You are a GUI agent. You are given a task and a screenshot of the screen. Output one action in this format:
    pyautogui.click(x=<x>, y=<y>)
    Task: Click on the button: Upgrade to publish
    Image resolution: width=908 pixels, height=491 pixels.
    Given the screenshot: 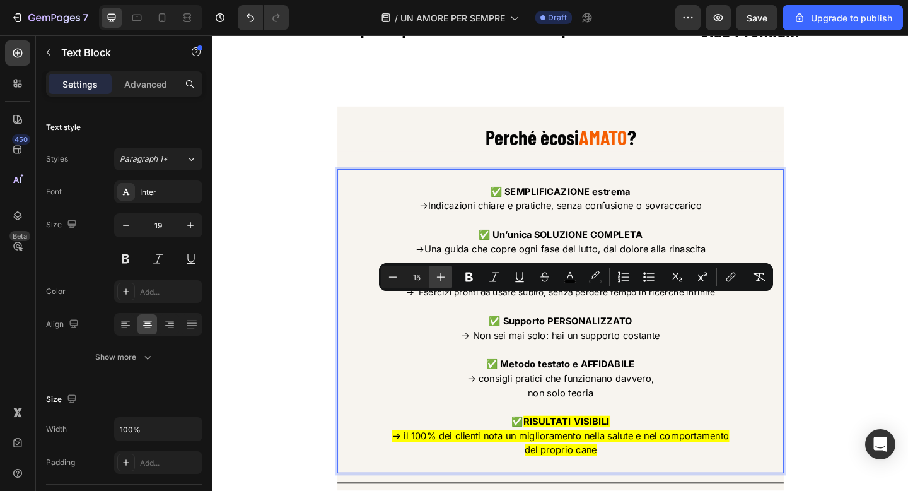 What is the action you would take?
    pyautogui.click(x=842, y=18)
    